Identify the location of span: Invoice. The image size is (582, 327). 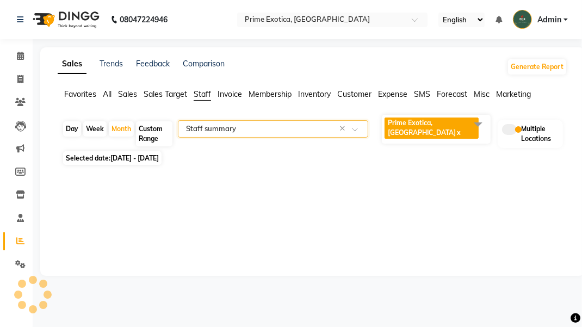
(229, 94).